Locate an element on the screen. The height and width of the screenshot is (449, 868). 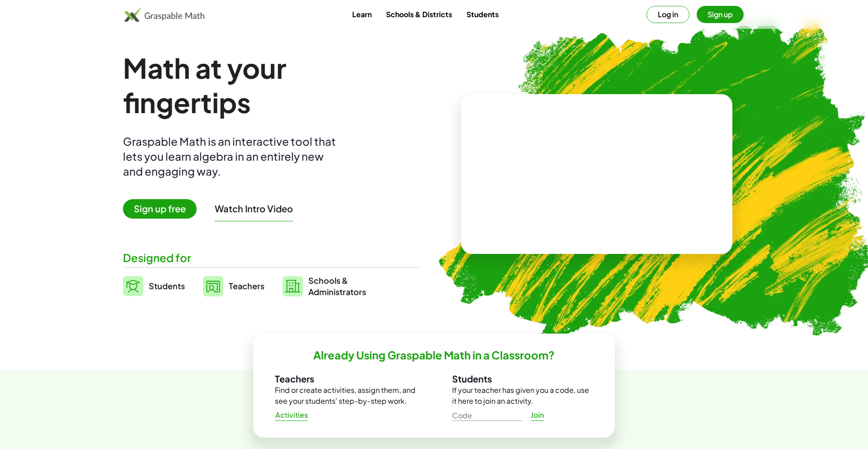
a: Schools &Administrators is located at coordinates (324, 286).